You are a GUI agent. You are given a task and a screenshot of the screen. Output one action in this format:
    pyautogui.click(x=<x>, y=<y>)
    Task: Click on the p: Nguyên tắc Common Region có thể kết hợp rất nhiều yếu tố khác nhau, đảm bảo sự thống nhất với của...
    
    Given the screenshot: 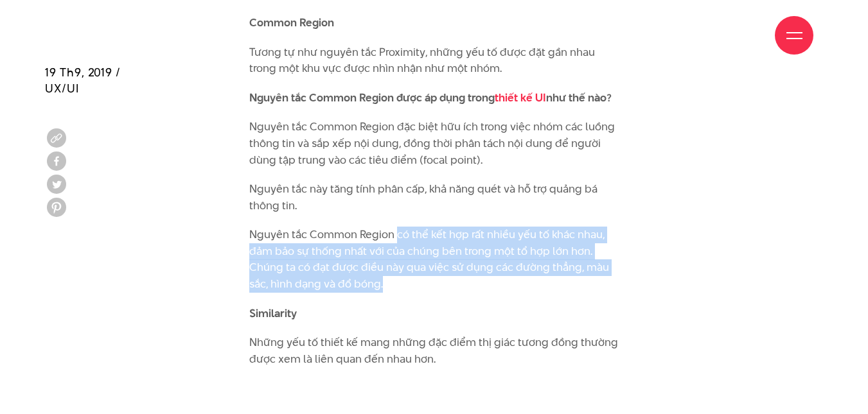 What is the action you would take?
    pyautogui.click(x=434, y=259)
    